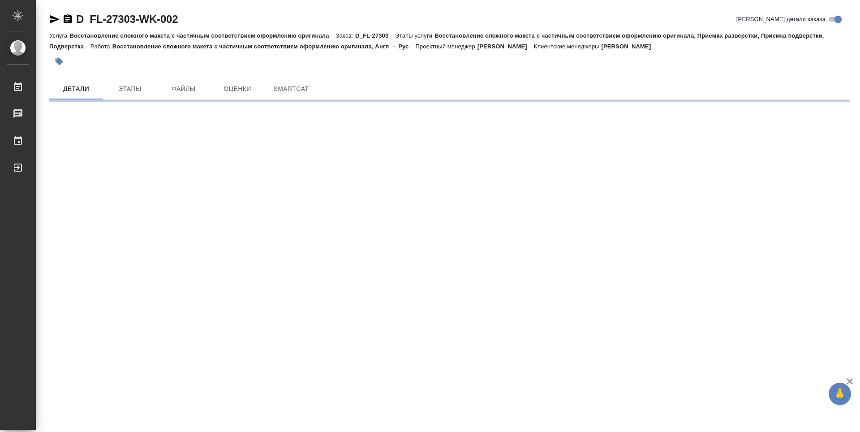 The image size is (860, 432). Describe the element at coordinates (130, 89) in the screenshot. I see `span: Этапы` at that location.